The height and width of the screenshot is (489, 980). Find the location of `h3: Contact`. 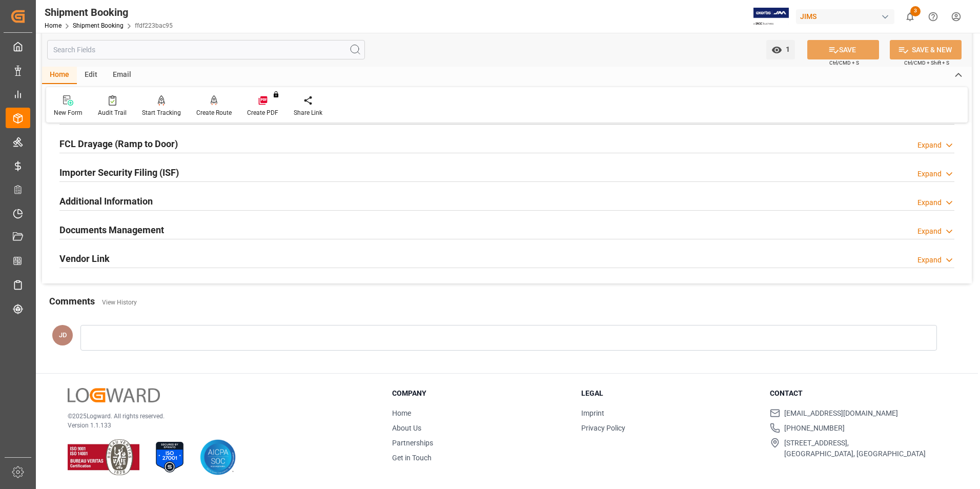

h3: Contact is located at coordinates (858, 394).